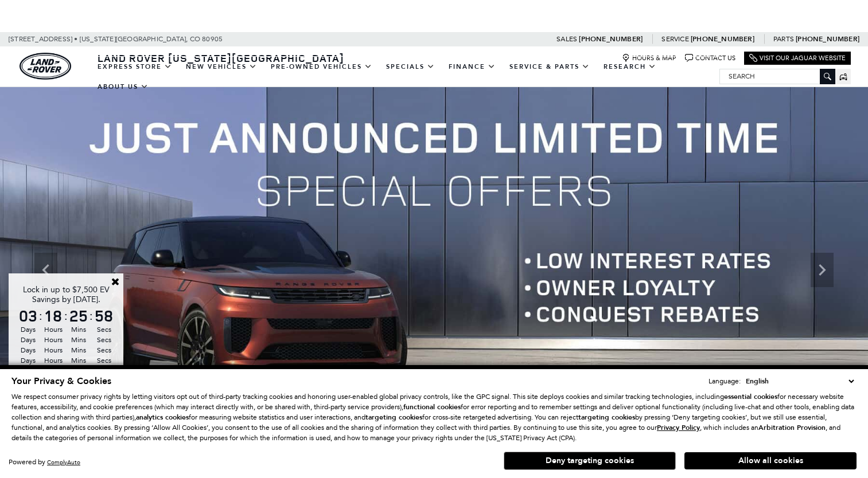  What do you see at coordinates (321, 67) in the screenshot?
I see `a: Pre-Owned Vehicles` at bounding box center [321, 67].